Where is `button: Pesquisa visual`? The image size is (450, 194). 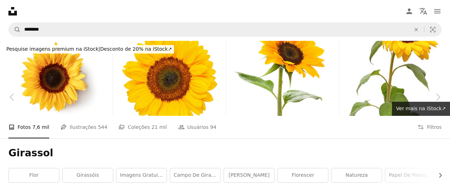 button: Pesquisa visual is located at coordinates (433, 30).